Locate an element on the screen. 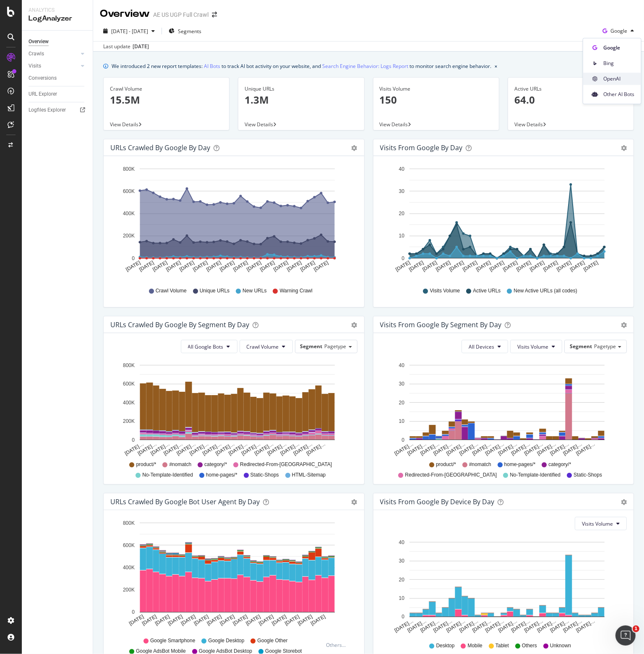  span: Unknown is located at coordinates (561, 645).